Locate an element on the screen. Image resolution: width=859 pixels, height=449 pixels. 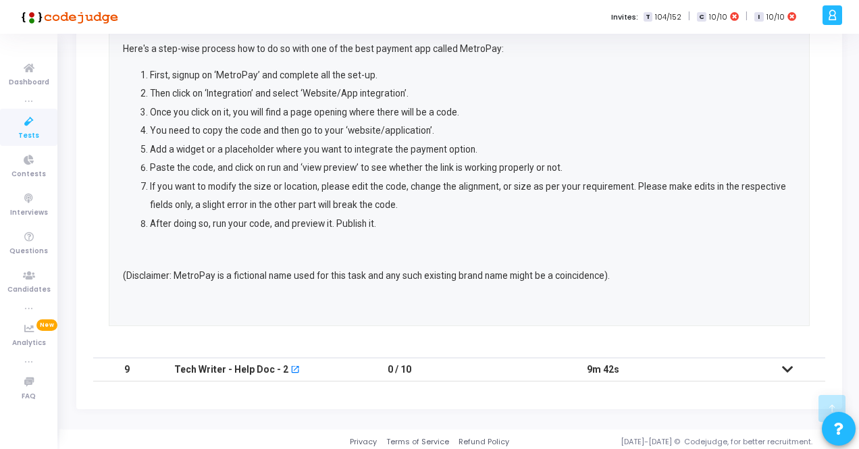
li: Add a widget or a placeholder where you want to integrate the payment option. is located at coordinates (473, 150).